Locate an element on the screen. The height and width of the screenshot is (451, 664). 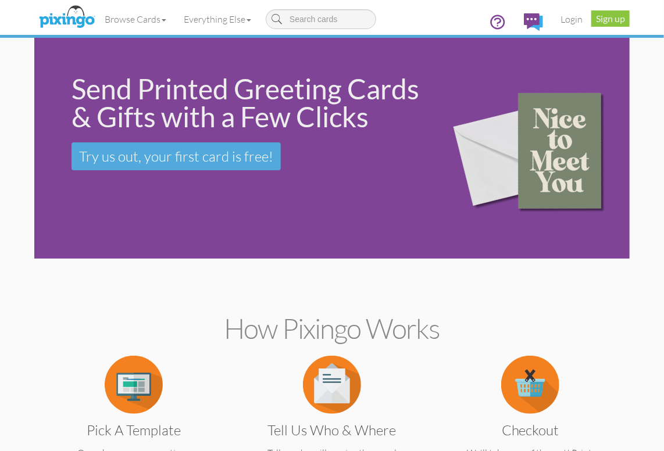
img: pixingo logo is located at coordinates (67, 17).